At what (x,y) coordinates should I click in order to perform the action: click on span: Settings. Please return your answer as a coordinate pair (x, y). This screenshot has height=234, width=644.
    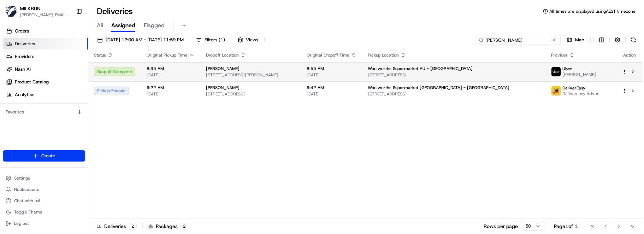
    Looking at the image, I should click on (22, 178).